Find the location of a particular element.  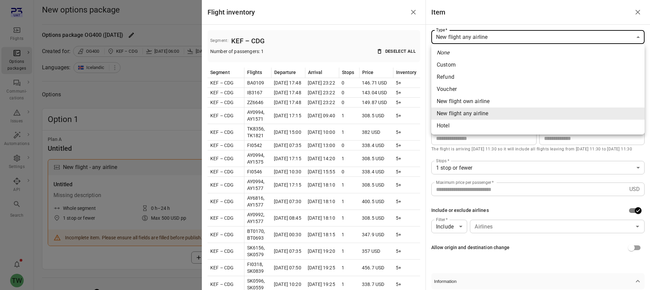

div: Custom is located at coordinates (446, 65).